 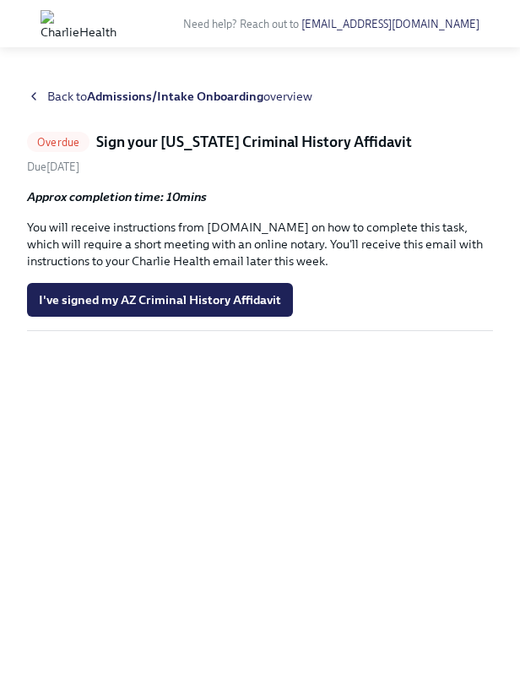 I want to click on span: Overdue, so click(x=58, y=142).